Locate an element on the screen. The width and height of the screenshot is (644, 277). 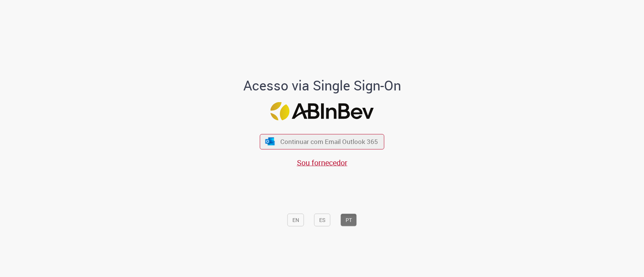
span: Sou fornecedor is located at coordinates (322, 163).